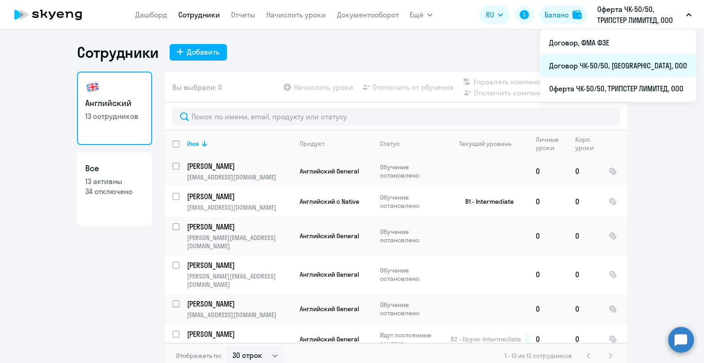 The height and width of the screenshot is (363, 704). I want to click on button: Ещё, so click(421, 15).